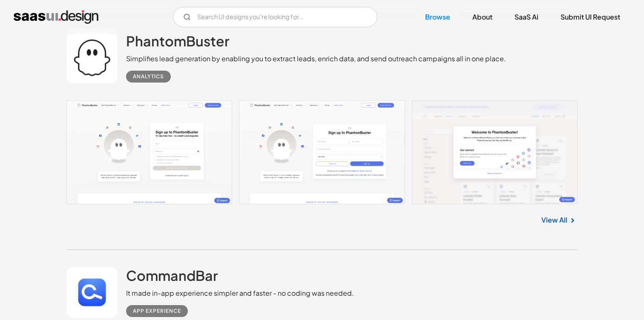 This screenshot has width=644, height=320. Describe the element at coordinates (56, 17) in the screenshot. I see `a: home` at that location.